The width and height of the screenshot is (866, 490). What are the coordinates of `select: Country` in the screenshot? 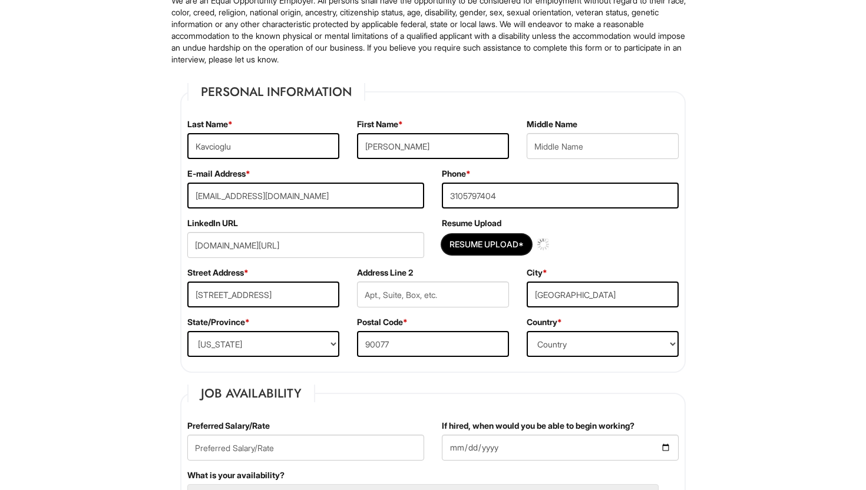 It's located at (602, 344).